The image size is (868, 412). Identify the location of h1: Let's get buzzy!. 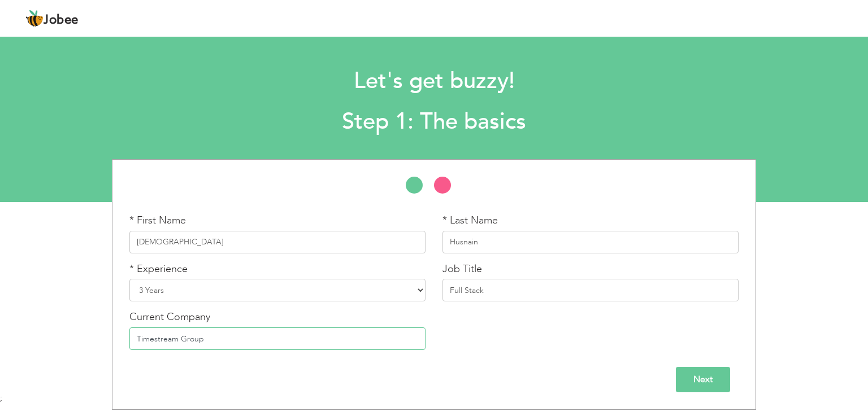
(434, 81).